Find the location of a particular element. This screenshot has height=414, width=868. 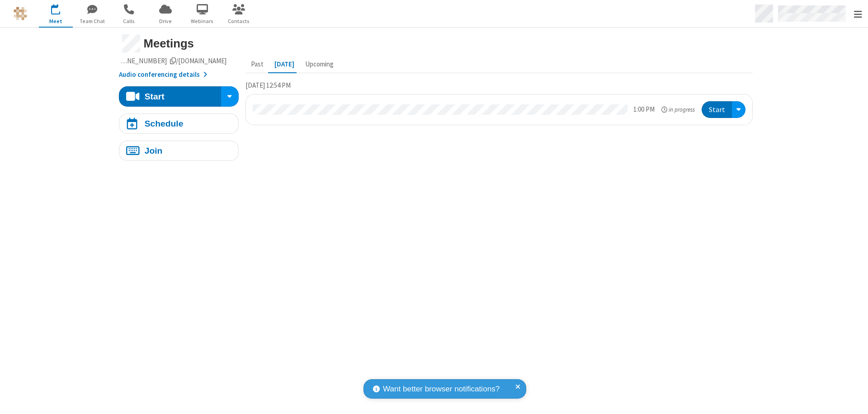

button: Audio conferencing details is located at coordinates (163, 75).